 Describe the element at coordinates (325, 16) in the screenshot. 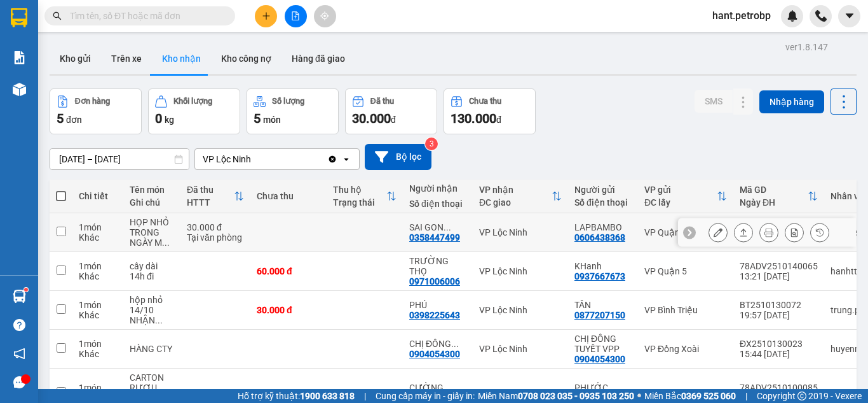

I see `button: aim` at that location.